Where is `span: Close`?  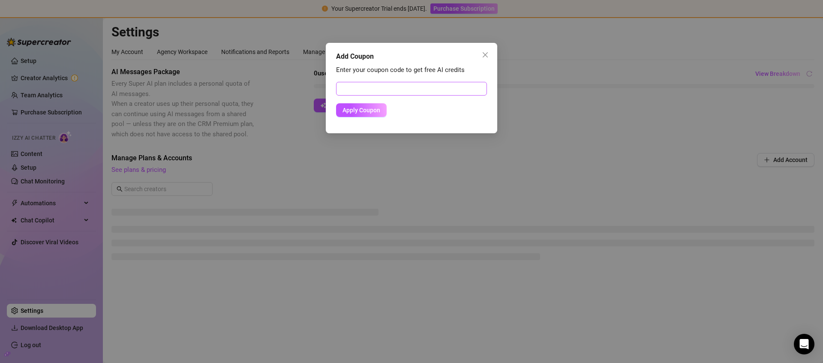
span: Close is located at coordinates (485, 55).